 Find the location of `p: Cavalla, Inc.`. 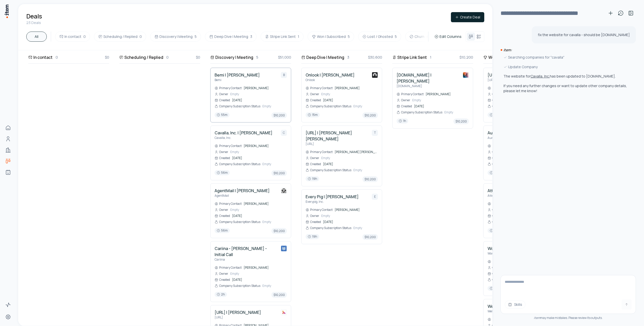

p: Cavalla, Inc. is located at coordinates (243, 138).